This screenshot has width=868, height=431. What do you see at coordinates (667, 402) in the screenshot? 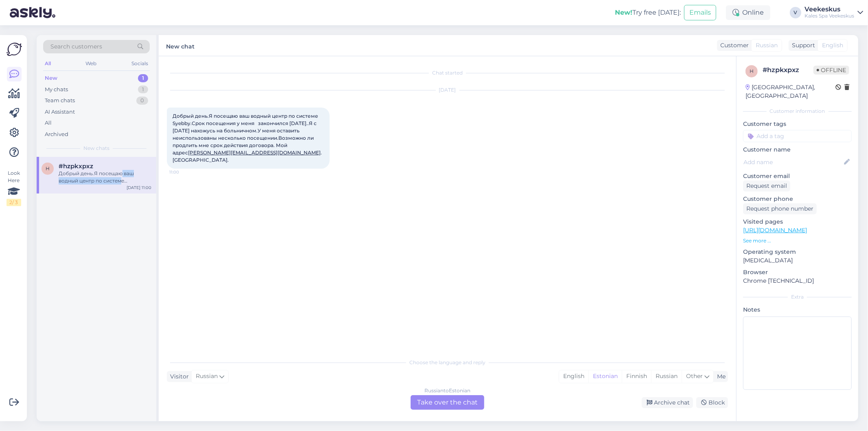
I see `div: Archive chat` at bounding box center [667, 402].